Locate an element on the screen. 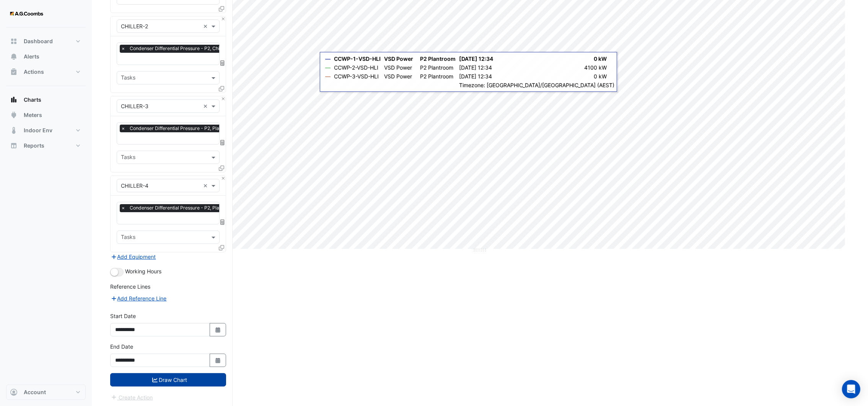 The image size is (868, 406). button: Indoor Env is located at coordinates (46, 130).